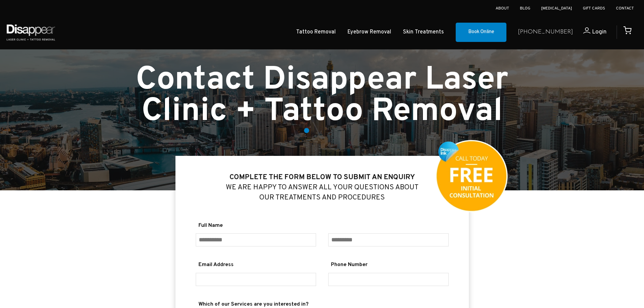 This screenshot has width=644, height=308. I want to click on img: Free consultation badge, so click(471, 176).